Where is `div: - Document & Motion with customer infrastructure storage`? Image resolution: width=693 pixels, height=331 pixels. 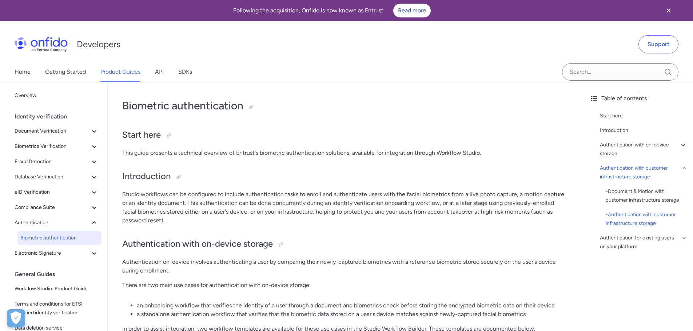
div: - Document & Motion with customer infrastructure storage is located at coordinates (646, 196).